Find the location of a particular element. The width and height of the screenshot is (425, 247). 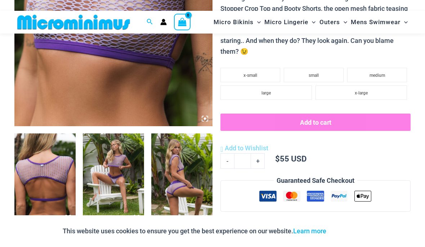

li: small is located at coordinates (314, 75).